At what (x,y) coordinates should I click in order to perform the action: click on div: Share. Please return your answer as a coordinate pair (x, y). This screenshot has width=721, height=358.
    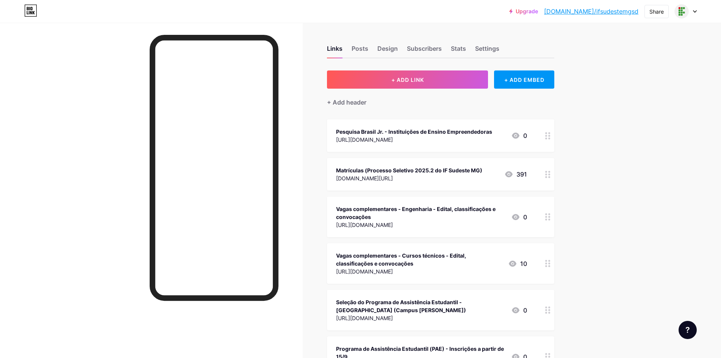
    Looking at the image, I should click on (656, 11).